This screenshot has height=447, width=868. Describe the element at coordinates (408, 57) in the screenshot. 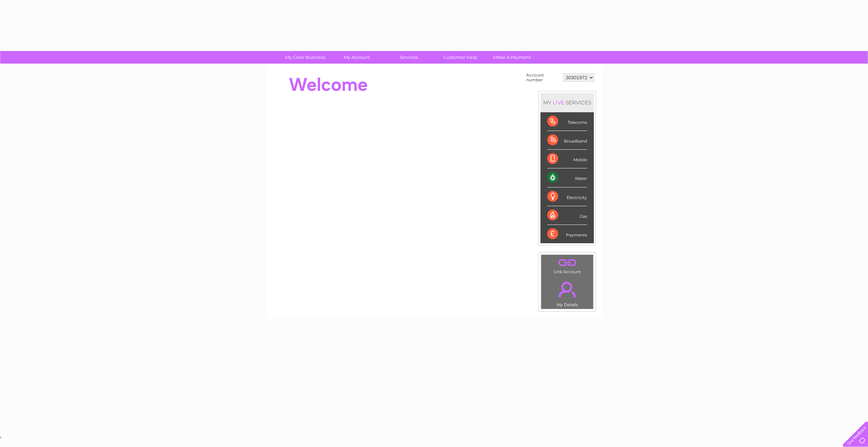

I see `a: Services` at that location.